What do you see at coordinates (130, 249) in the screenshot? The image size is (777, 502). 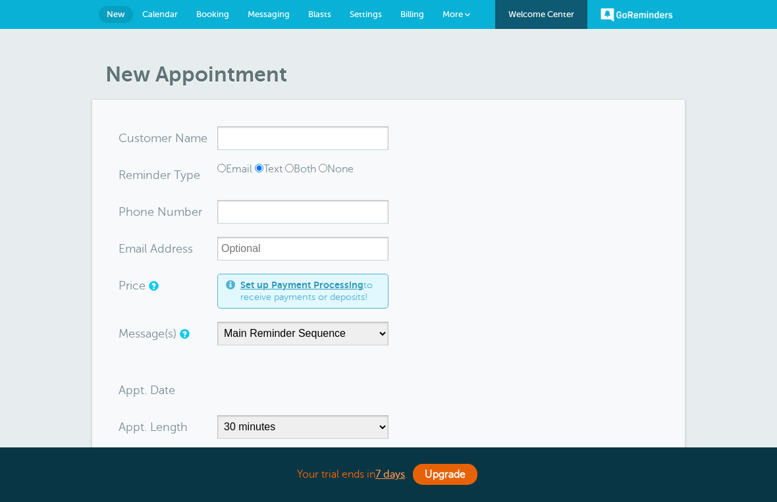 I see `span: Ema` at bounding box center [130, 249].